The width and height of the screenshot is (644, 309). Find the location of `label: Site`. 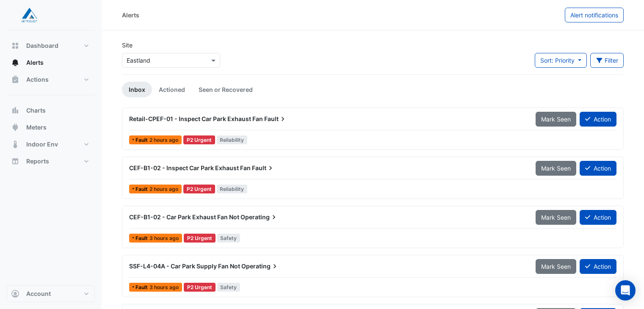

label: Site is located at coordinates (127, 45).